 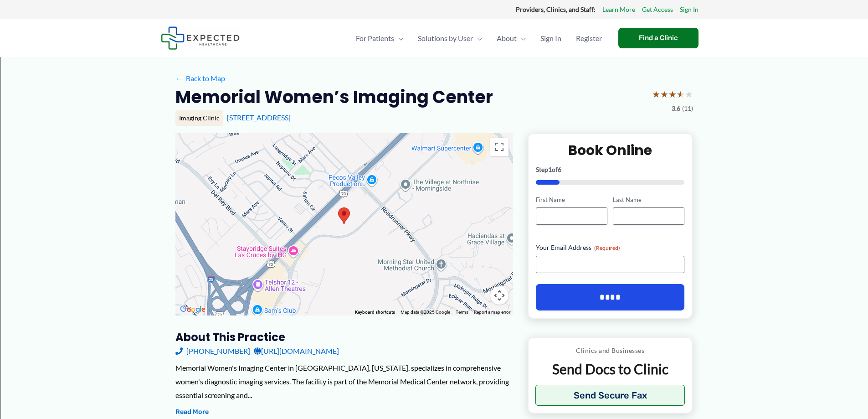 I want to click on a: AboutMenu Toggle, so click(x=512, y=38).